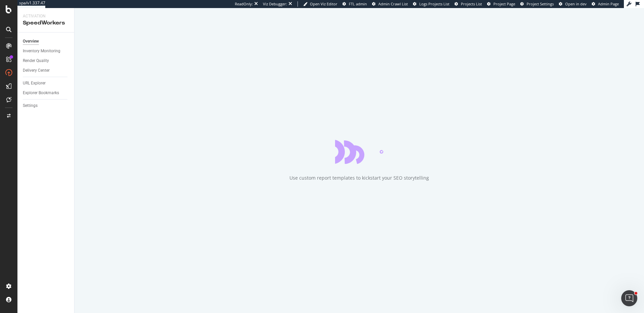 This screenshot has width=644, height=313. What do you see at coordinates (46, 61) in the screenshot?
I see `a: Render Quality` at bounding box center [46, 61].